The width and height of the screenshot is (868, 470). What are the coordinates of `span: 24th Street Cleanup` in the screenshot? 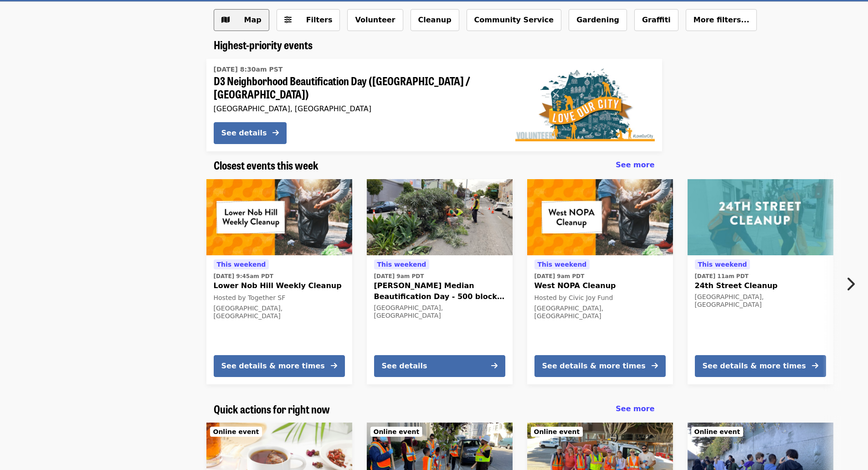 It's located at (760, 286).